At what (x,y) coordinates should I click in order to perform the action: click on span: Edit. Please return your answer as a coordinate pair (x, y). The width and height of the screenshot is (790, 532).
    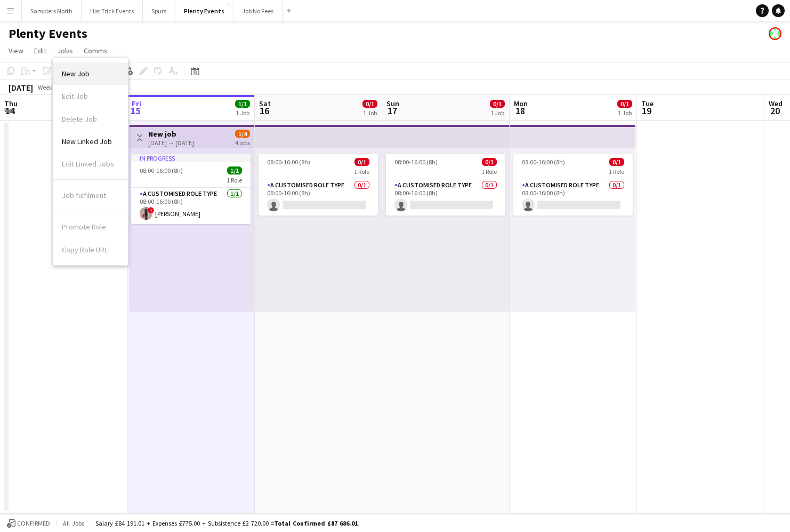
    Looking at the image, I should click on (40, 50).